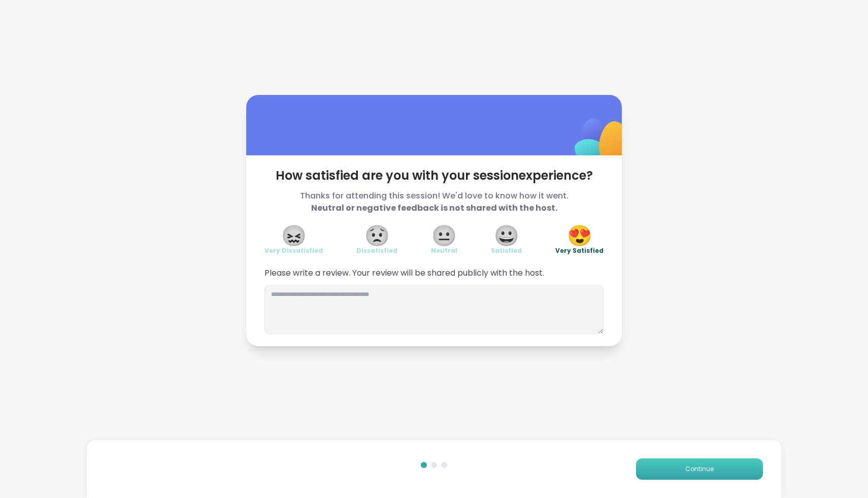  I want to click on span: How satisfied are you with your session experience?, so click(434, 176).